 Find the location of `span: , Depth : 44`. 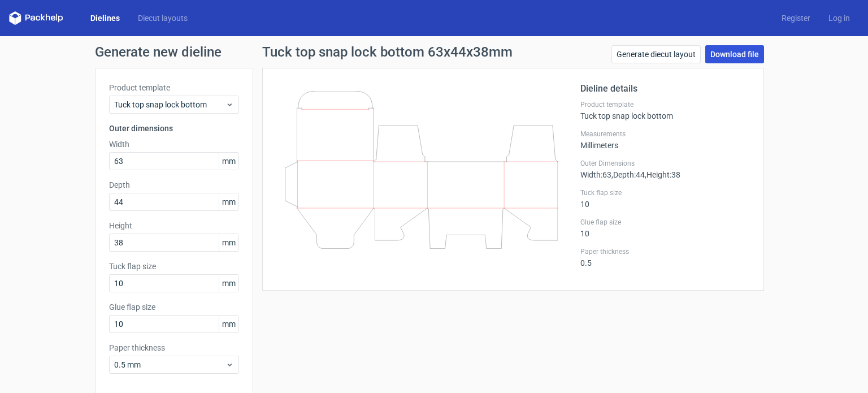

span: , Depth : 44 is located at coordinates (628, 175).